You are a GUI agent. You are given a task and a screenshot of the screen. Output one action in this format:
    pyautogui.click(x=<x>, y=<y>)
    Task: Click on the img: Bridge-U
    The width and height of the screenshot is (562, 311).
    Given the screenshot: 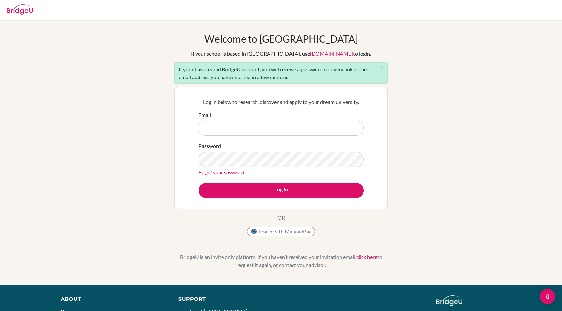 What is the action you would take?
    pyautogui.click(x=20, y=10)
    